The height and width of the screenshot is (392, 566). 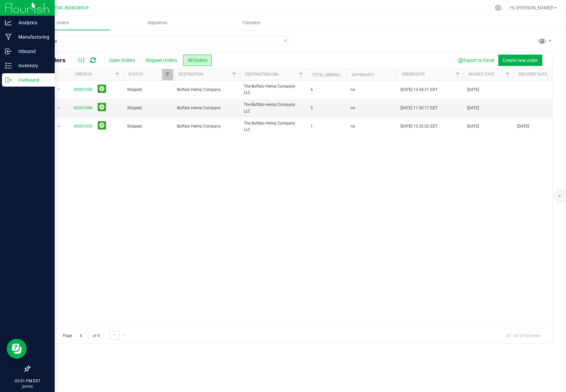 I want to click on p: Manufacturing, so click(x=32, y=37).